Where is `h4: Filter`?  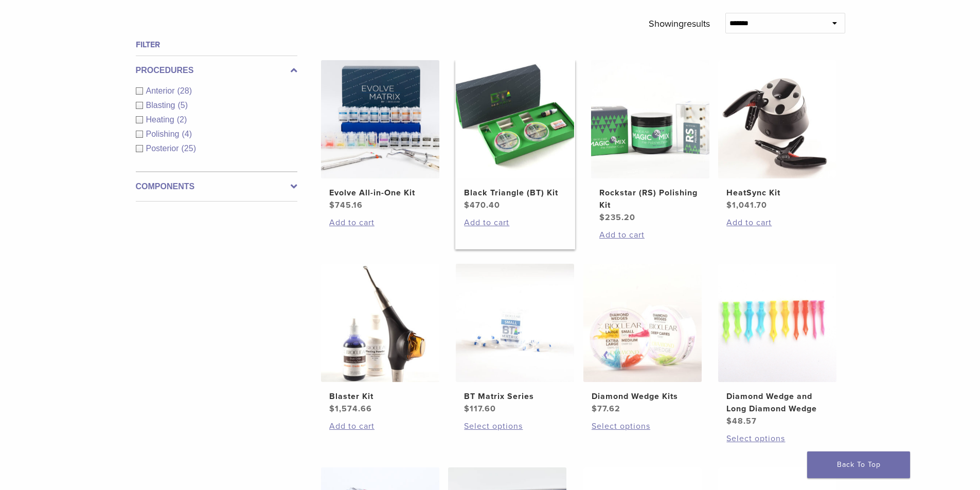
h4: Filter is located at coordinates (217, 45).